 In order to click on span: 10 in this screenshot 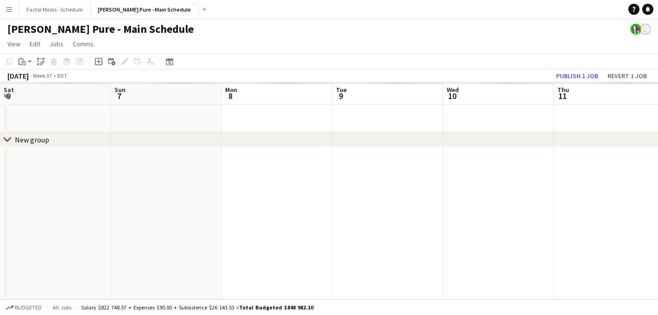, I will do `click(452, 96)`.